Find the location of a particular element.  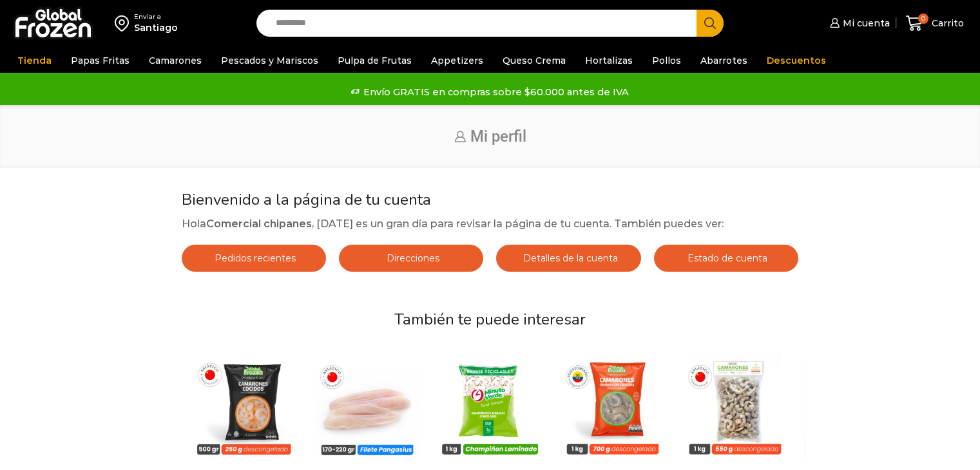

strong: Comercial chipanes is located at coordinates (259, 224).